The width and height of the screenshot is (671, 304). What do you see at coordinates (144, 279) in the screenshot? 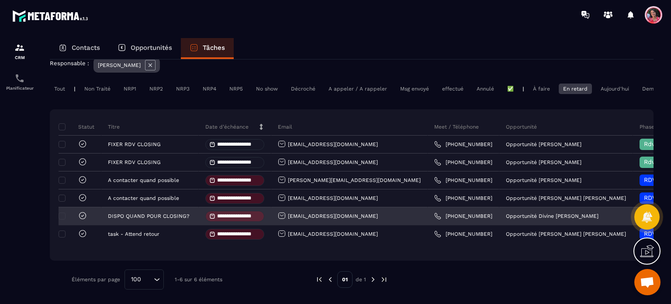
I see `div: Search for option` at bounding box center [144, 279].